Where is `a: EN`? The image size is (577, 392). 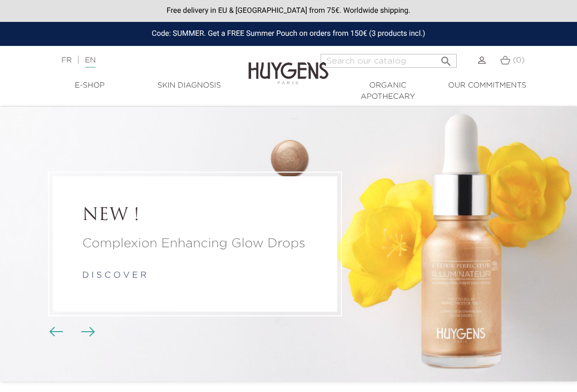
a: EN is located at coordinates (90, 62).